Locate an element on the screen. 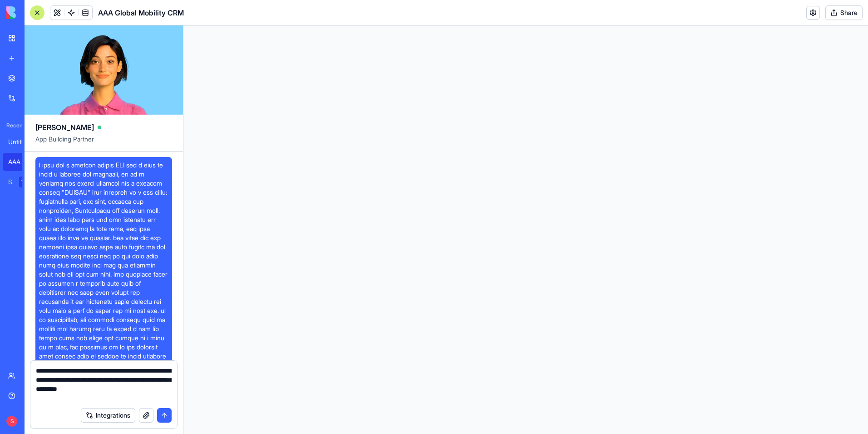 The height and width of the screenshot is (434, 868). div: Social Media Content Generator is located at coordinates (10, 182).